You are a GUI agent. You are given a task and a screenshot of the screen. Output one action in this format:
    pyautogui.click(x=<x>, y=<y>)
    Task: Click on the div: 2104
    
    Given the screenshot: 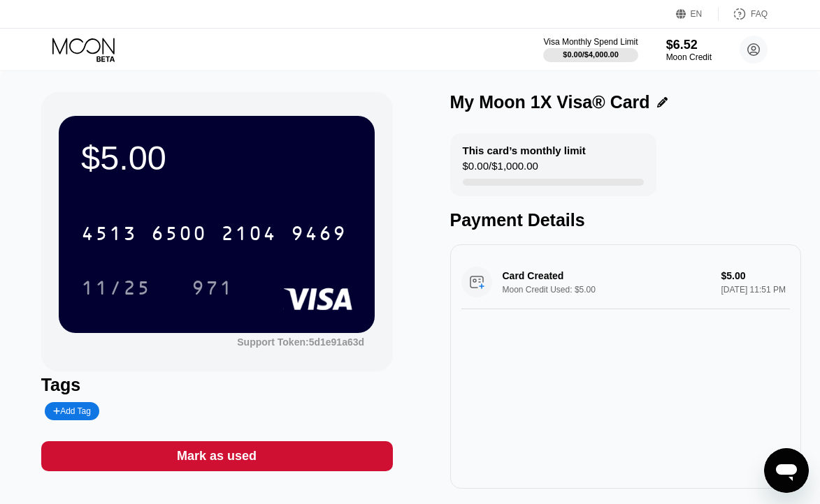 What is the action you would take?
    pyautogui.click(x=249, y=235)
    